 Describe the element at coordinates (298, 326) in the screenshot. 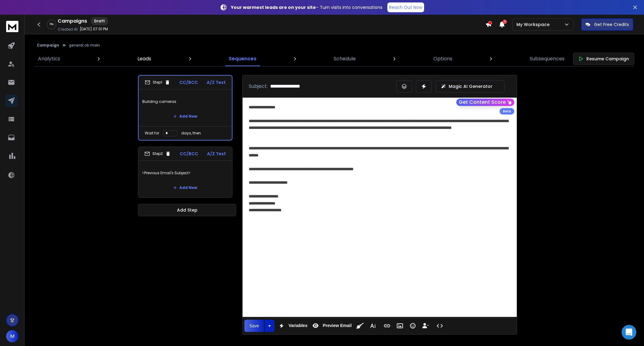

I see `span: Variables` at that location.